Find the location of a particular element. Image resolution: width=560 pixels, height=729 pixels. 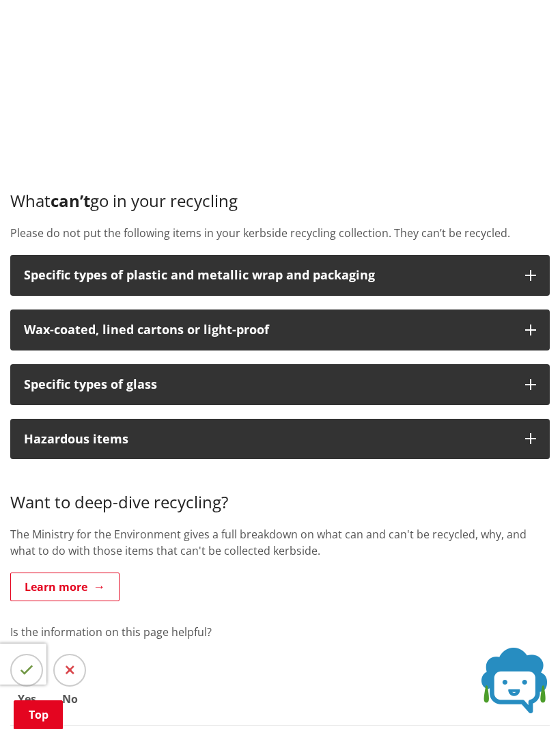

p: Wax-coated, lined cartons or light-proof is located at coordinates (268, 330).